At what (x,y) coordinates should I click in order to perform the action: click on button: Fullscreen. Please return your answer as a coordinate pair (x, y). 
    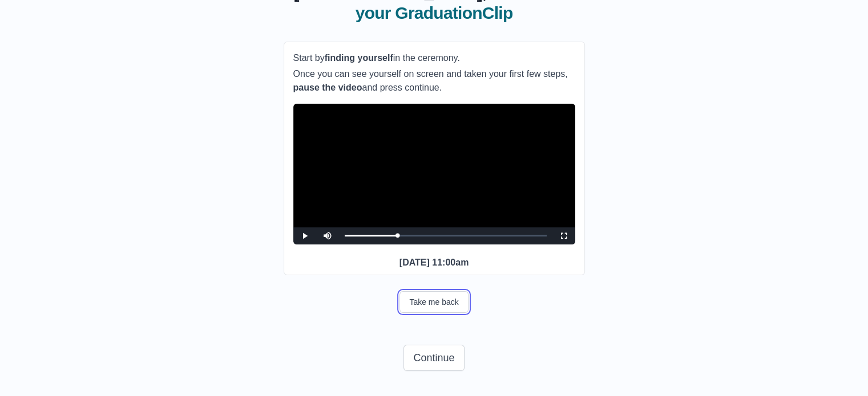
    Looking at the image, I should click on (564, 236).